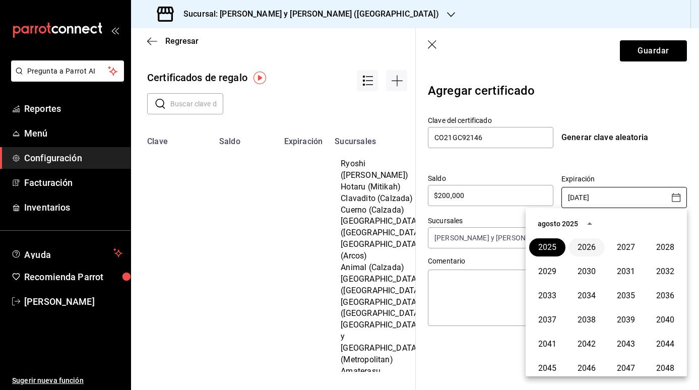  I want to click on button: 2038, so click(587, 320).